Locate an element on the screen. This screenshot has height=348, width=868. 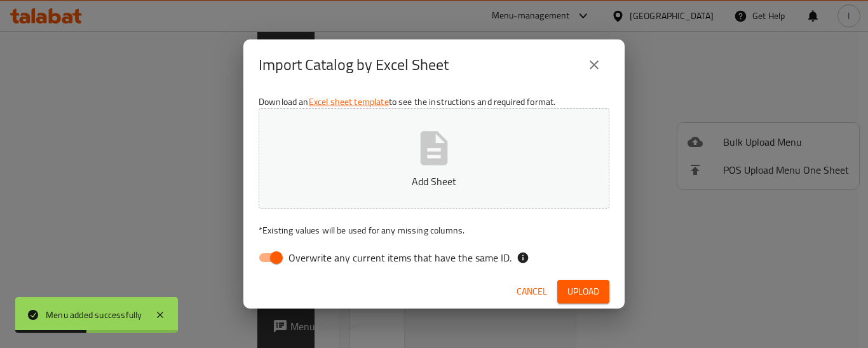
span: Overwrite any current items that have the same ID. is located at coordinates (400, 257).